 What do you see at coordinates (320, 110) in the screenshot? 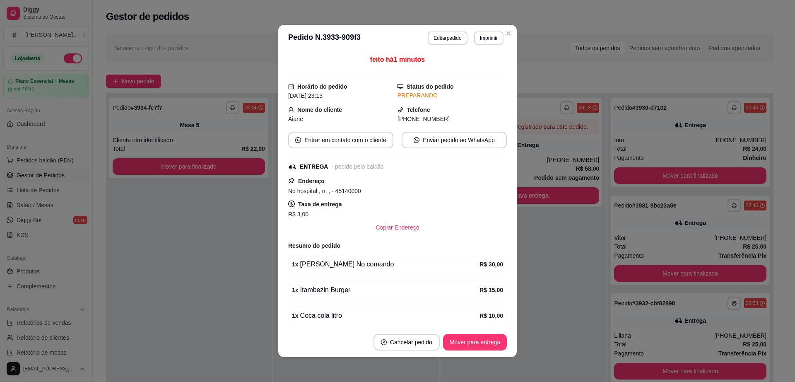
I see `strong: Nome do cliente` at bounding box center [320, 110].